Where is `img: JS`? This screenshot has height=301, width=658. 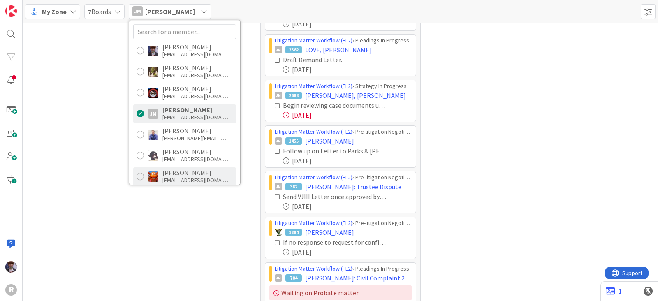
img: JS is located at coordinates (153, 92).